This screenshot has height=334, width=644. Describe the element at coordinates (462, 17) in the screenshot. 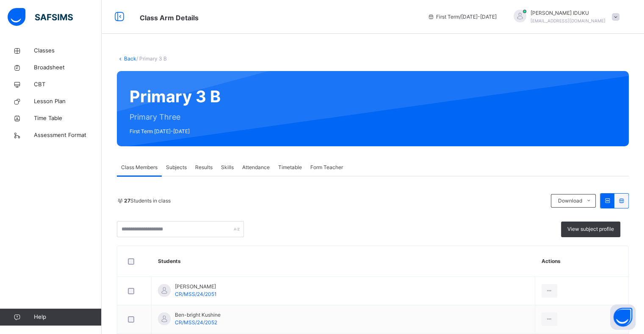

I see `span: session/term information` at that location.